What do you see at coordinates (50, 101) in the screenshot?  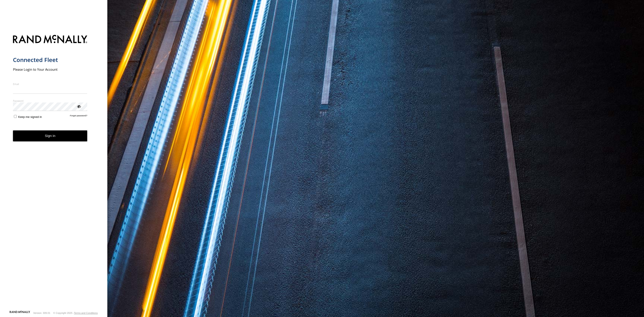 I see `label: Password` at bounding box center [50, 101].